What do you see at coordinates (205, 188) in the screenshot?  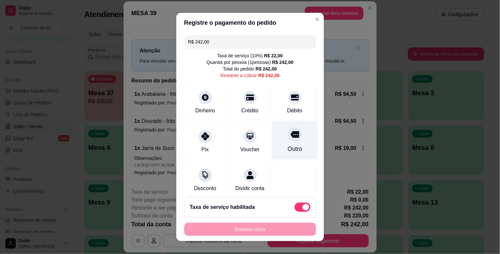 I see `div: Desconto` at bounding box center [205, 188].